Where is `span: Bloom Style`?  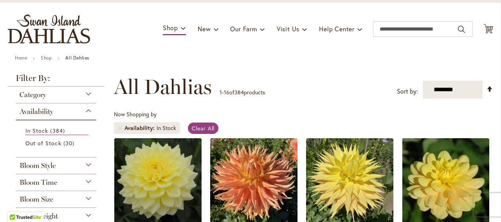 span: Bloom Style is located at coordinates (38, 166).